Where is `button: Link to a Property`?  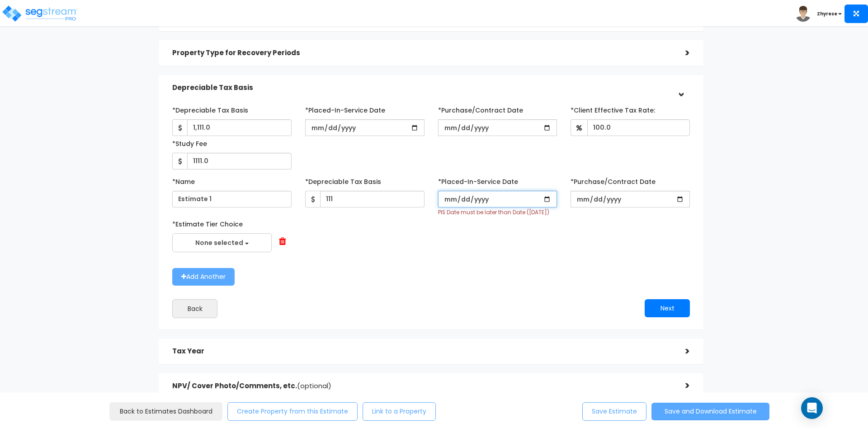 button: Link to a Property is located at coordinates (399, 411).